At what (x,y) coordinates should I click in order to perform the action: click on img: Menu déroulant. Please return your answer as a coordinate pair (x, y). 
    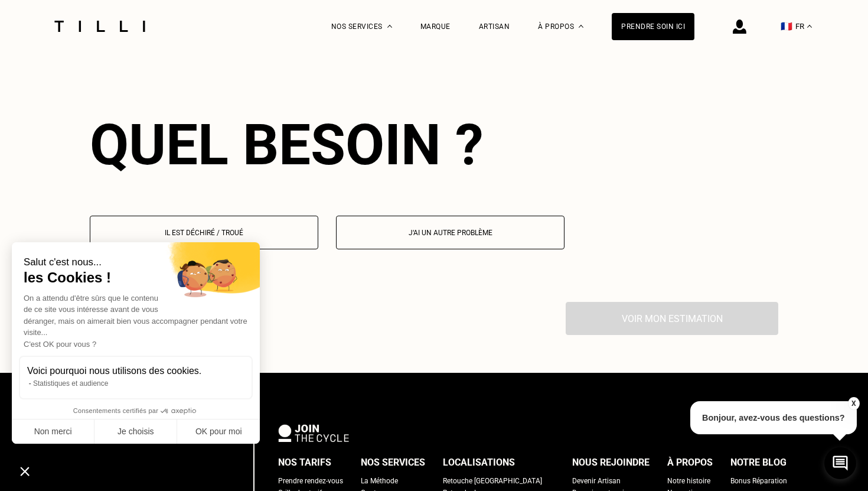
    Looking at the image, I should click on (390, 26).